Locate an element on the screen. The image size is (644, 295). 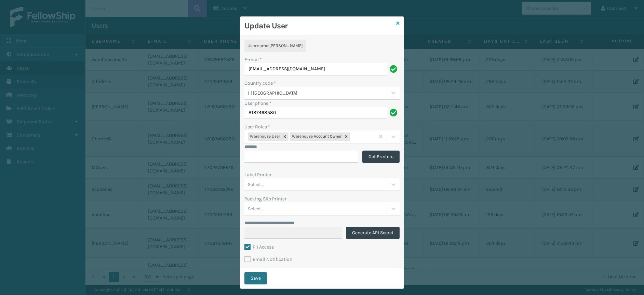
label: User phone is located at coordinates (257, 103).